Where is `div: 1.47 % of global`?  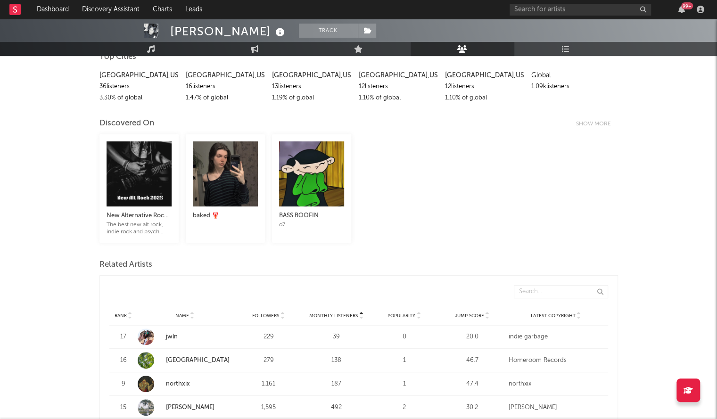 div: 1.47 % of global is located at coordinates (225, 98).